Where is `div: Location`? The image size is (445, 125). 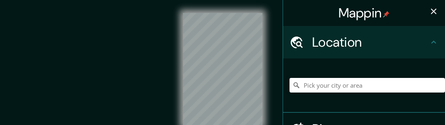
div: Location is located at coordinates (364, 42).